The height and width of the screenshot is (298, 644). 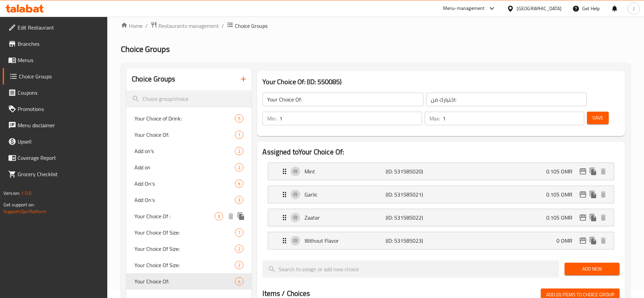 I want to click on span: 1.0.0, so click(x=26, y=193).